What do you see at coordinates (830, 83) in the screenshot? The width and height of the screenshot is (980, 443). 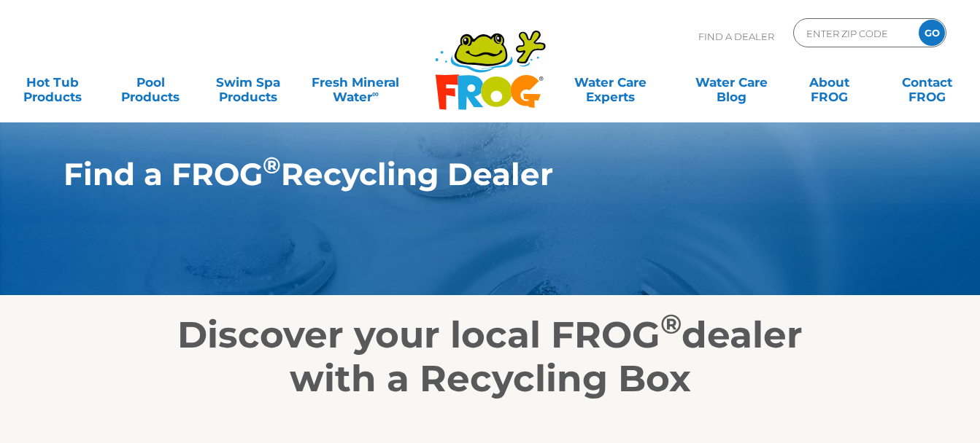 I see `a: AboutFROG` at bounding box center [830, 83].